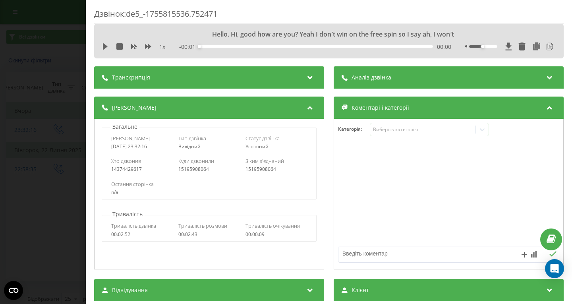  I want to click on button: Open CMP widget, so click(14, 291).